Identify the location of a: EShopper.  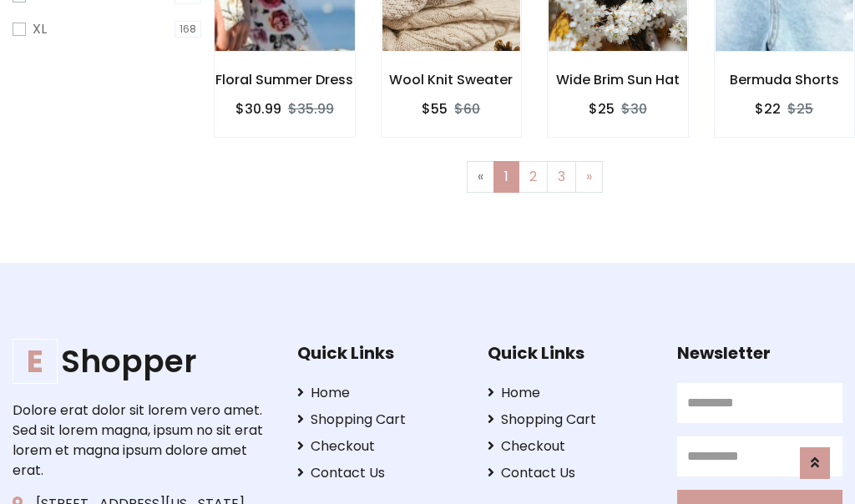
(141, 361).